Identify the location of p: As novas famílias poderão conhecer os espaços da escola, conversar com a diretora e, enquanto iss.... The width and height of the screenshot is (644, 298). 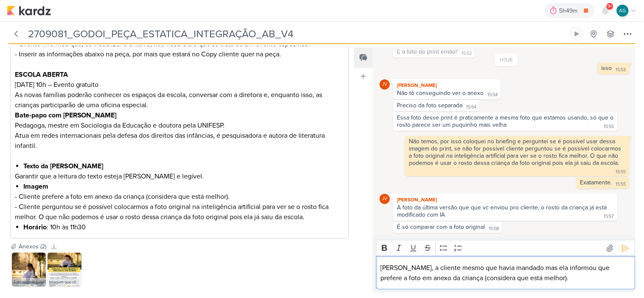
(180, 100).